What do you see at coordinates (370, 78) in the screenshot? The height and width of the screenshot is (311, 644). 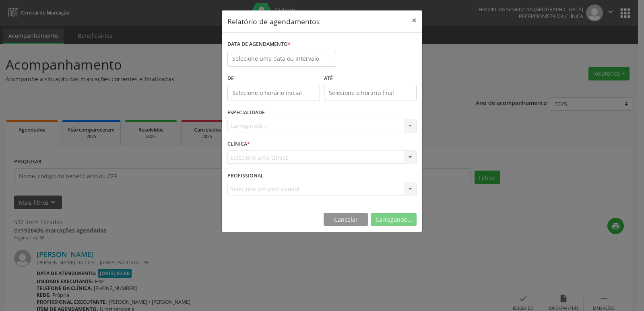 I see `label: ATÉ` at bounding box center [370, 78].